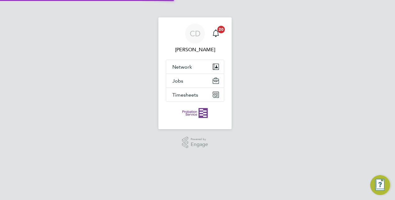 This screenshot has height=200, width=395. Describe the element at coordinates (216, 34) in the screenshot. I see `a: 20` at that location.